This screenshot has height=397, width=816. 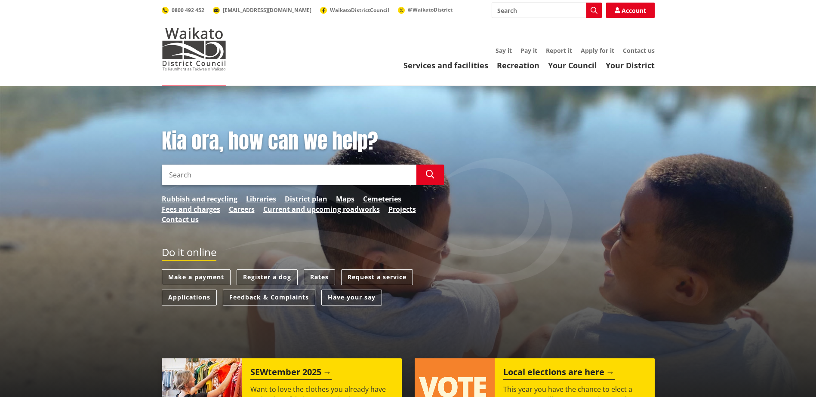 What do you see at coordinates (319, 277) in the screenshot?
I see `a: Rates` at bounding box center [319, 277].